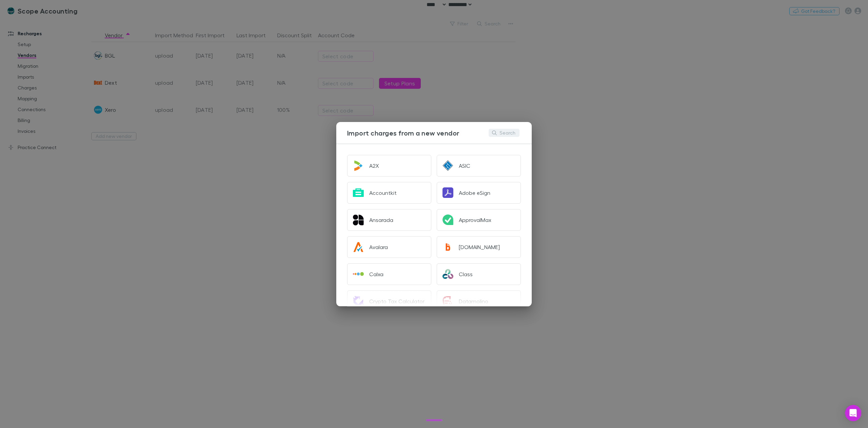  What do you see at coordinates (474, 193) in the screenshot?
I see `div: Adobe eSign` at bounding box center [474, 193].